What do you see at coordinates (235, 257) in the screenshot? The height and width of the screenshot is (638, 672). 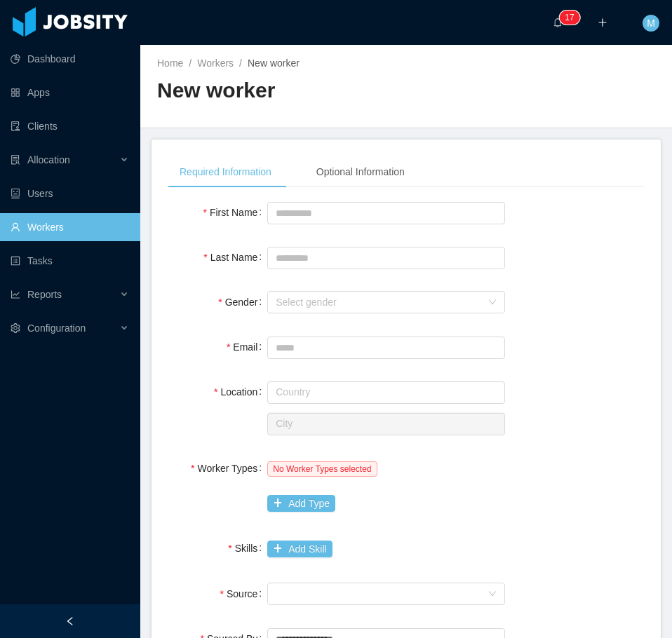 I see `label: Last Name` at bounding box center [235, 257].